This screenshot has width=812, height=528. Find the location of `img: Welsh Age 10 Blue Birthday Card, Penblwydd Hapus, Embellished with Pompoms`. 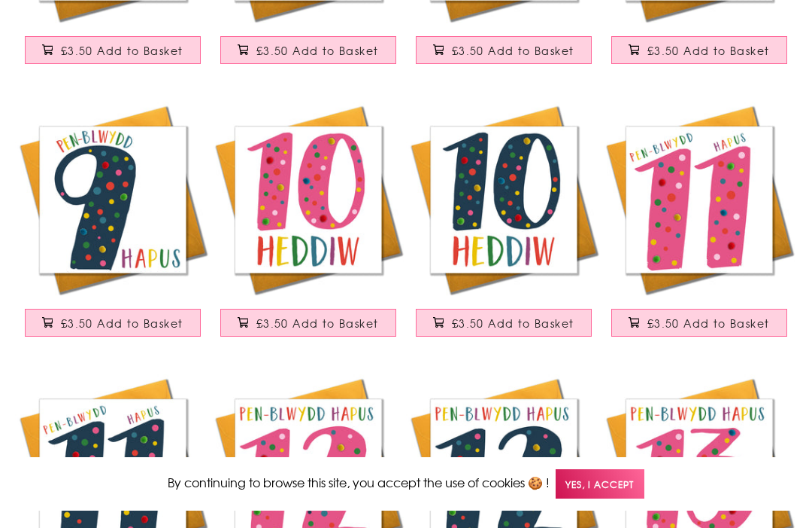

img: Welsh Age 10 Blue Birthday Card, Penblwydd Hapus, Embellished with Pompoms is located at coordinates (504, 200).